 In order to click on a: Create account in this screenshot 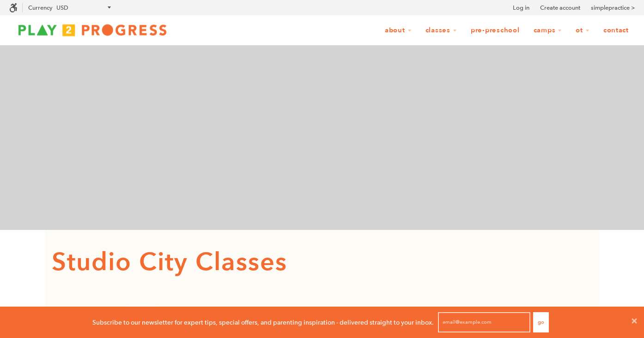, I will do `click(560, 8)`.